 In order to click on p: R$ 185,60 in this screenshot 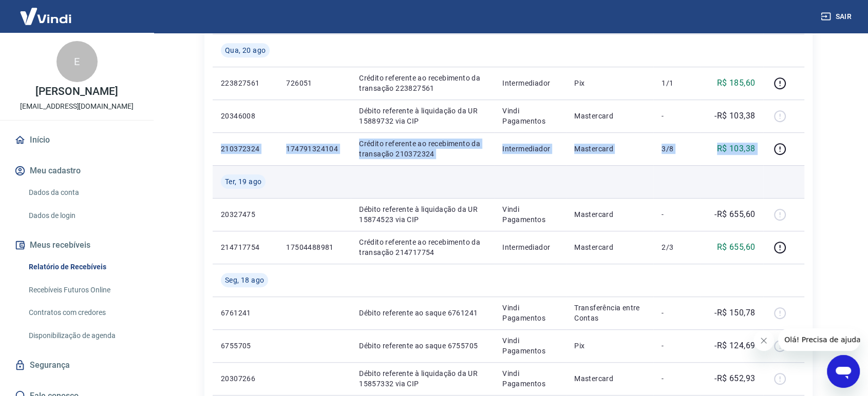, I will do `click(736, 83)`.